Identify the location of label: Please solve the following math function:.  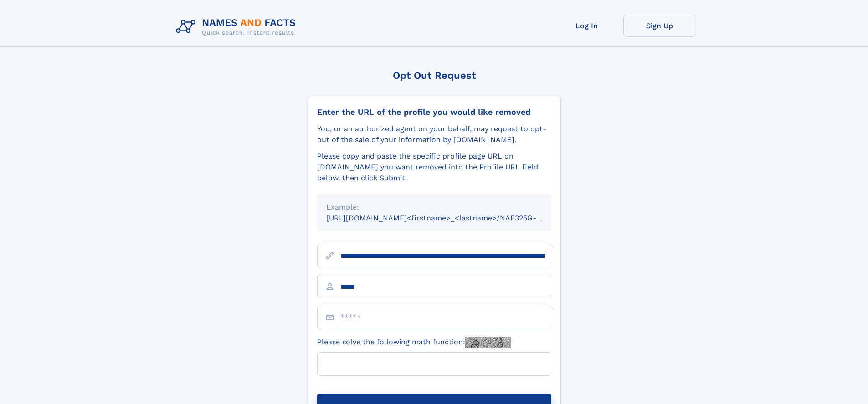
(414, 342).